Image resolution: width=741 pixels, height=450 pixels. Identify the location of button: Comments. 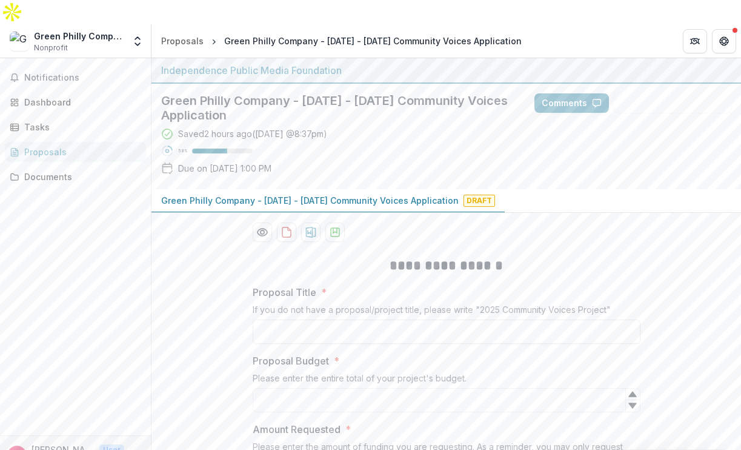
(571, 103).